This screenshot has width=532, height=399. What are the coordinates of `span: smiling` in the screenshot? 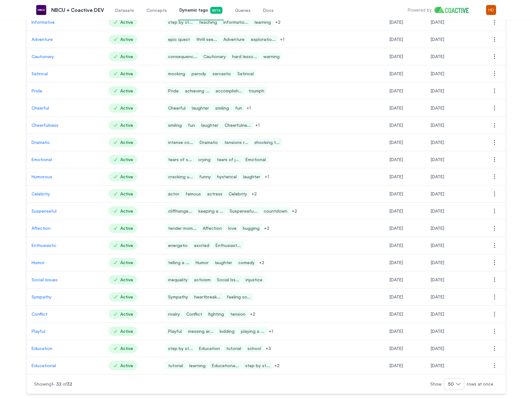 It's located at (175, 125).